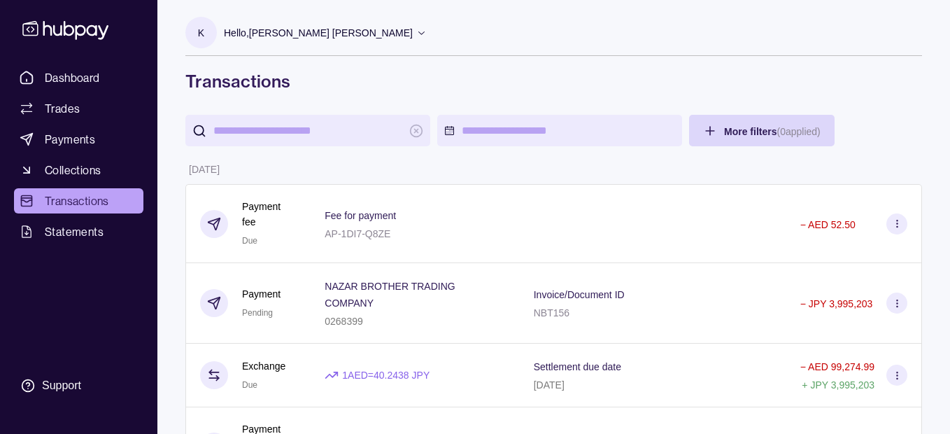 The image size is (950, 434). What do you see at coordinates (62, 108) in the screenshot?
I see `span: Trades` at bounding box center [62, 108].